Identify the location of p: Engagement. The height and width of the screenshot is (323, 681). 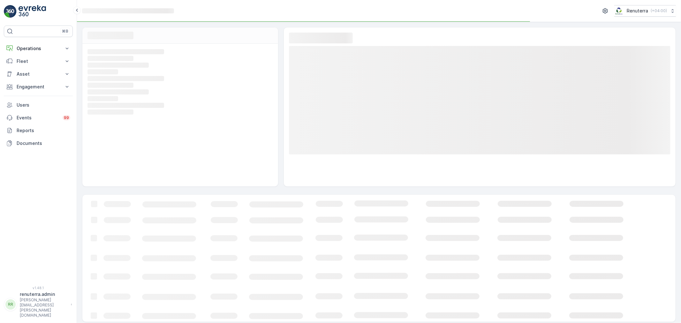
(38, 87).